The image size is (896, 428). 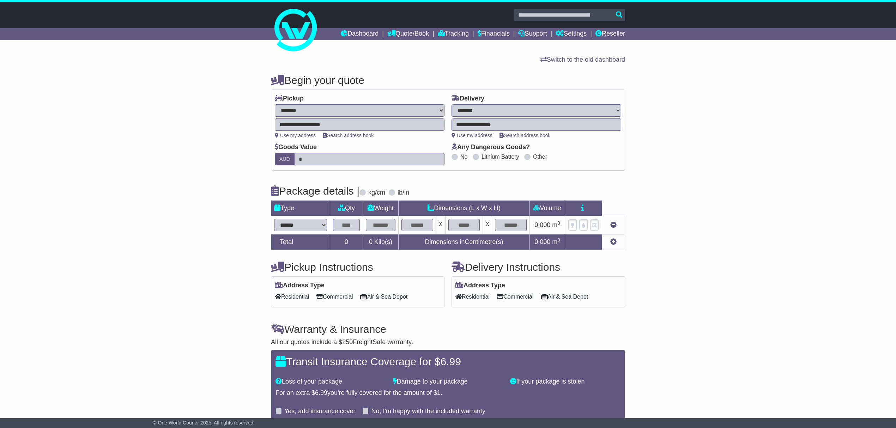 I want to click on label: kg/cm, so click(x=377, y=193).